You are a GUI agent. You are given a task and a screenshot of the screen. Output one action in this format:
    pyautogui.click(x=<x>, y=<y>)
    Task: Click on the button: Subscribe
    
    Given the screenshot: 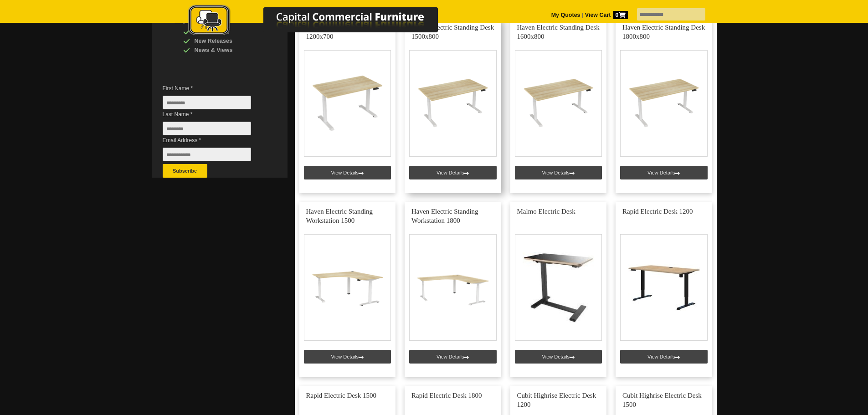 What is the action you would take?
    pyautogui.click(x=185, y=170)
    